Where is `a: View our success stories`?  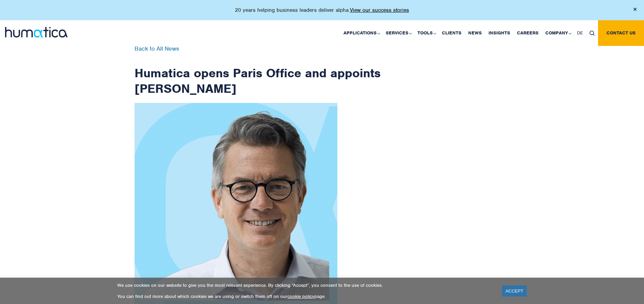
a: View our success stories is located at coordinates (379, 10).